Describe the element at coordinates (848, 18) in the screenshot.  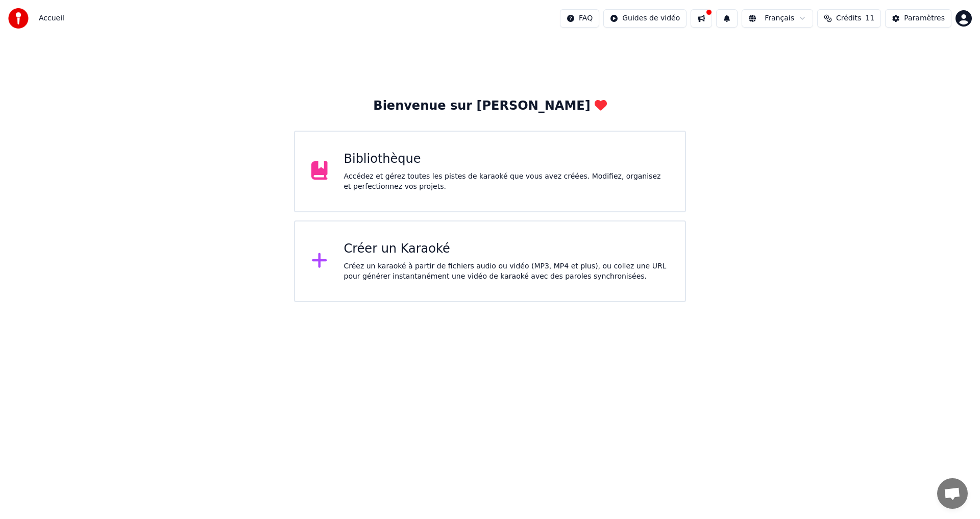
I see `span: Crédits` at that location.